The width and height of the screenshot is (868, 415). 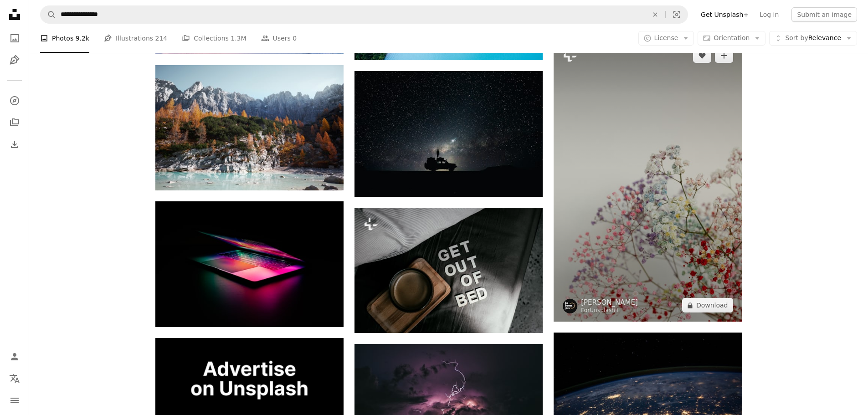 I want to click on button: Clear, so click(x=655, y=15).